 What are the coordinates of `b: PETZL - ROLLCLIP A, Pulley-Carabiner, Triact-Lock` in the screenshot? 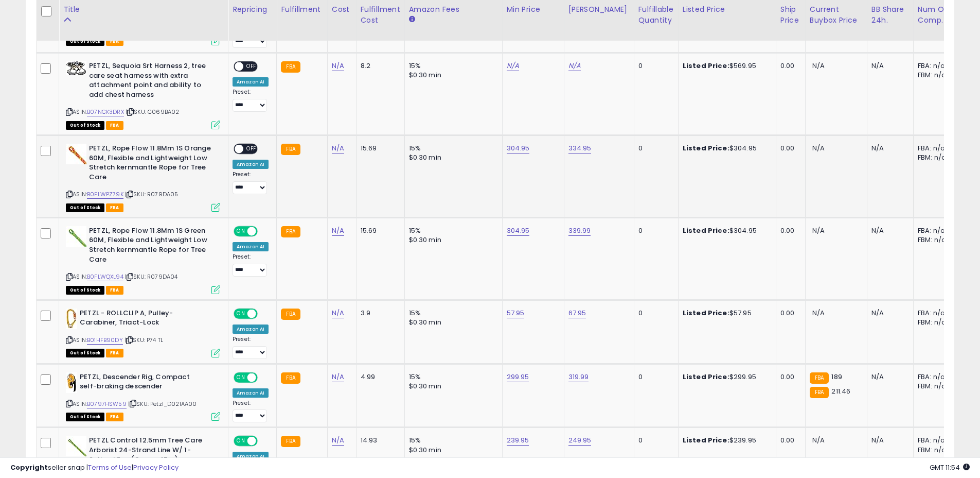 It's located at (142, 320).